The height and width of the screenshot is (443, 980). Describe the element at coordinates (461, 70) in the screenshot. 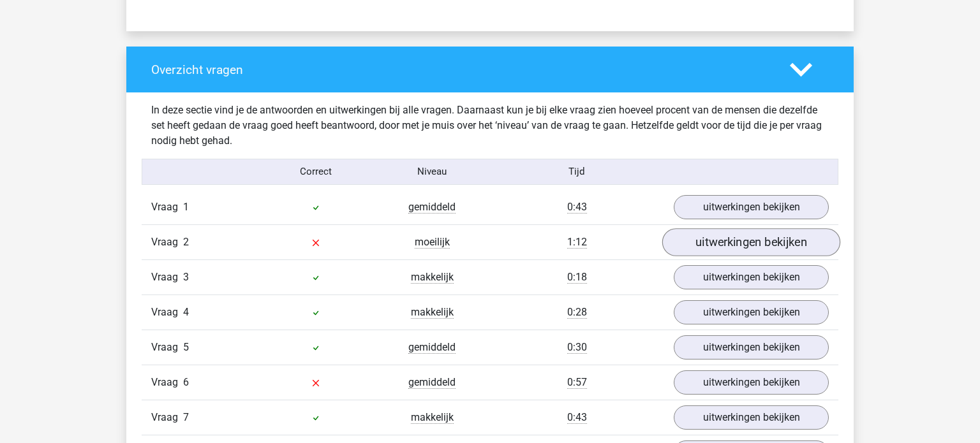

I see `h4: Overzicht vragen` at that location.